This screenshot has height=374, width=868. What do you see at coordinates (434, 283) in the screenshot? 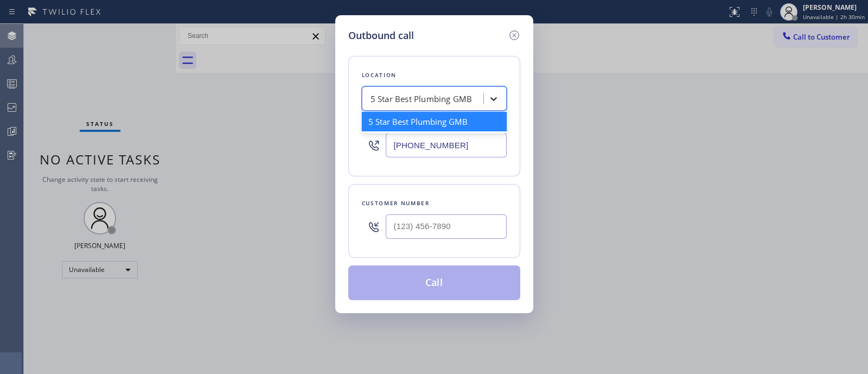
I see `button: Call` at bounding box center [434, 283].